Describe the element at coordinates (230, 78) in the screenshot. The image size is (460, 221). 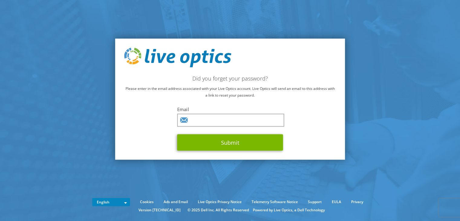
I see `h2: Did you forget your password?` at that location.